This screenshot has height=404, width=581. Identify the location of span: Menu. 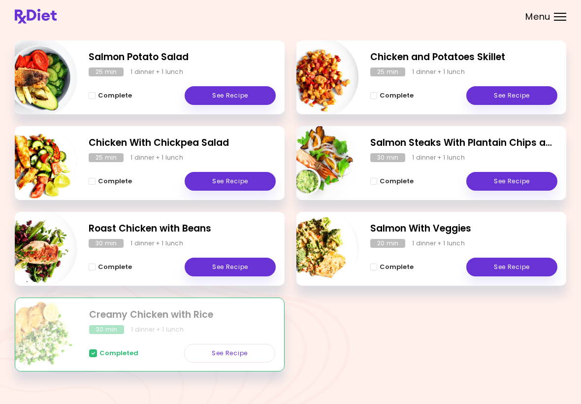
(538, 17).